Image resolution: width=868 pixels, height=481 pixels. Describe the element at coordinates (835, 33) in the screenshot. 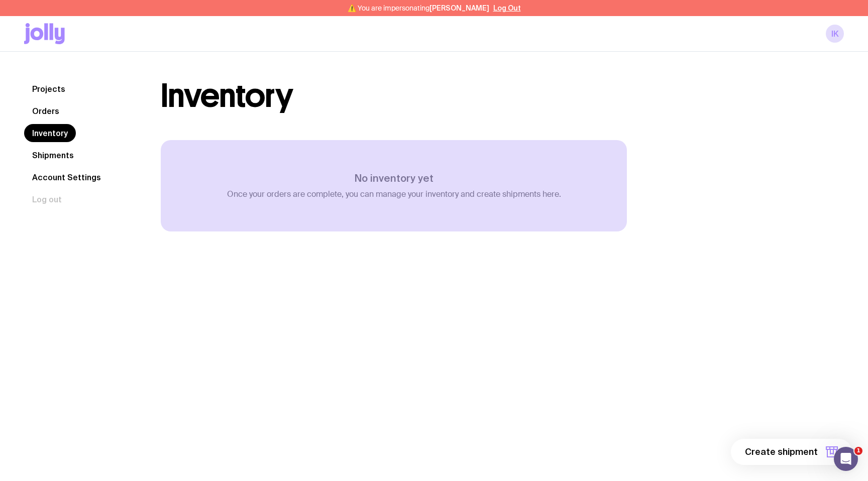

I see `a: IK` at that location.